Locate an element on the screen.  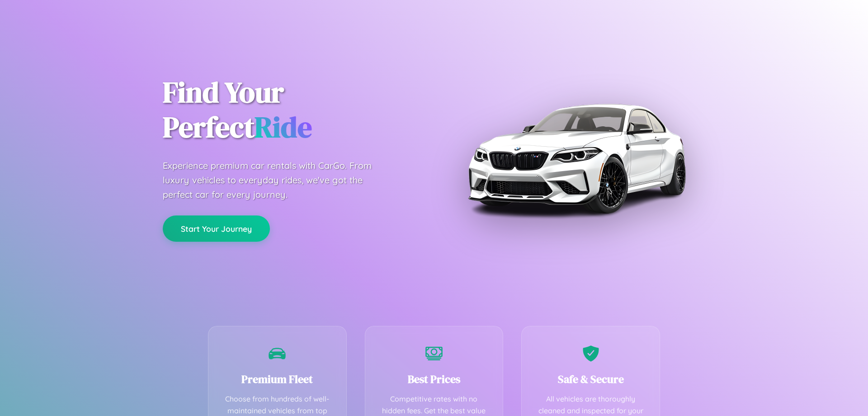
h3: Safe & Secure is located at coordinates (590, 378).